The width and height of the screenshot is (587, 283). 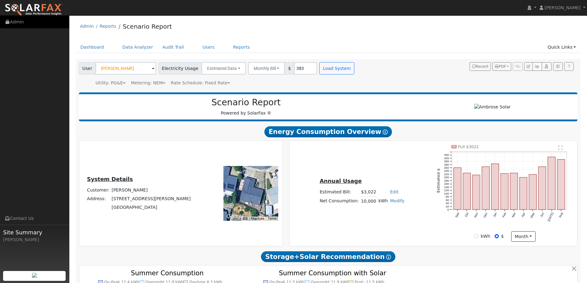 I want to click on text: 200, so click(x=447, y=178).